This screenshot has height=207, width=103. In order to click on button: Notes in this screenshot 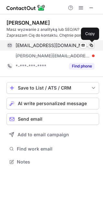, I will do `click(53, 162)`.